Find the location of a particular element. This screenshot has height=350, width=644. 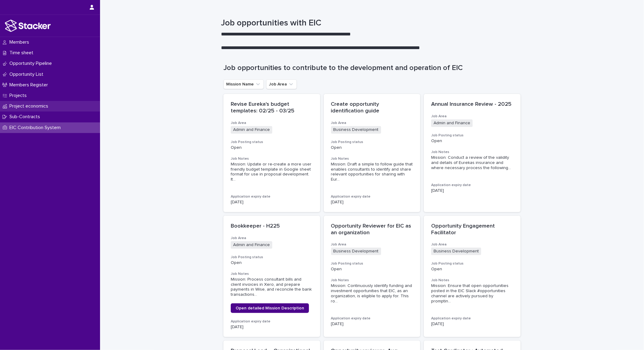

p: Project economics is located at coordinates (30, 106).